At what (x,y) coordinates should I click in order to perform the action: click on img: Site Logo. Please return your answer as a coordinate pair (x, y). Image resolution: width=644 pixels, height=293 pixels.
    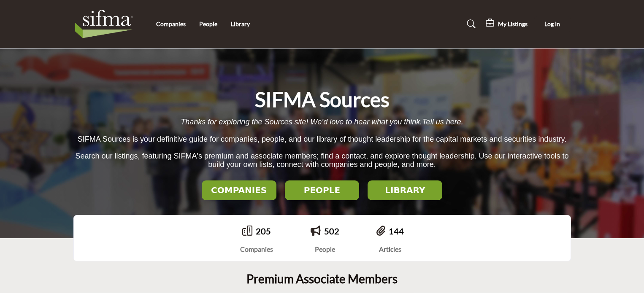
    Looking at the image, I should click on (106, 24).